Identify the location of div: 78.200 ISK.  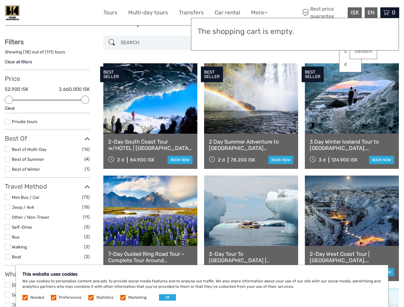
(243, 160).